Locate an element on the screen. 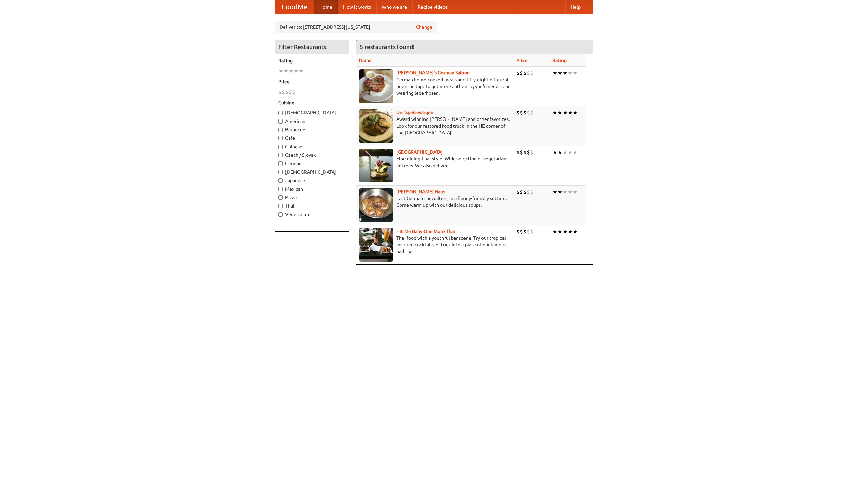  img: satay.jpg is located at coordinates (376, 166).